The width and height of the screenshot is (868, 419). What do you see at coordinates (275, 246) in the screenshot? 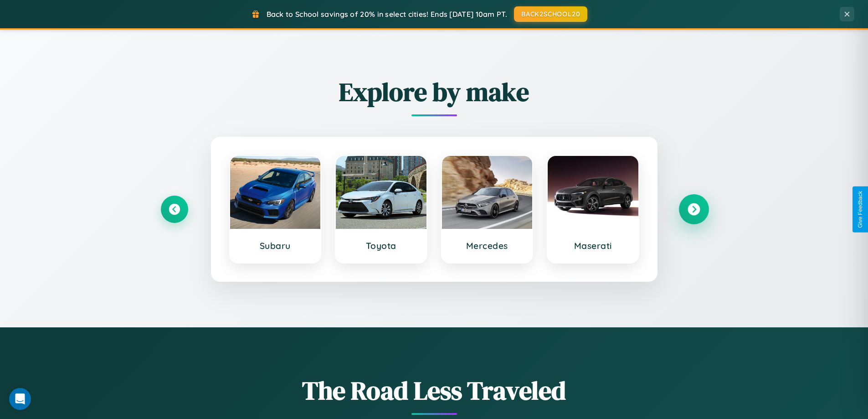
I see `h3: Subaru` at bounding box center [275, 246].